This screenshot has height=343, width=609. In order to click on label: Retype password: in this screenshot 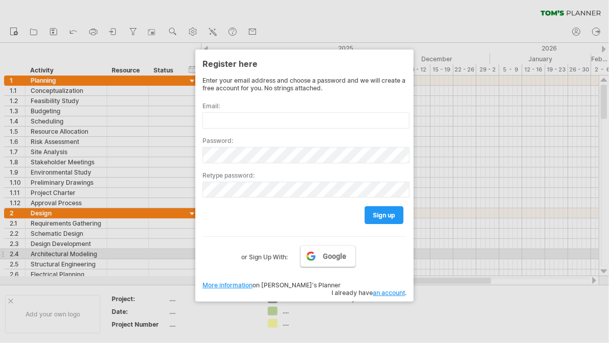, I will do `click(304, 175)`.